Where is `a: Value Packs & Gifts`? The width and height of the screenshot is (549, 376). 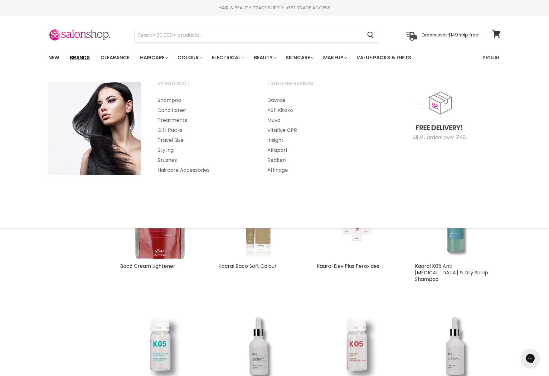
a: Value Packs & Gifts is located at coordinates (383, 58).